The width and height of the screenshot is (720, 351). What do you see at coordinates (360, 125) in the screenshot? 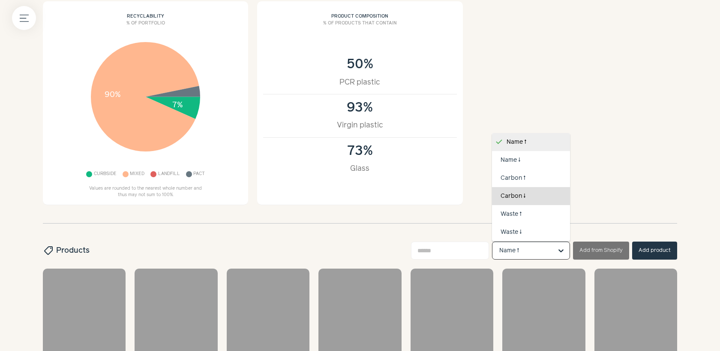
I see `div: Virgin plastic` at bounding box center [360, 125].